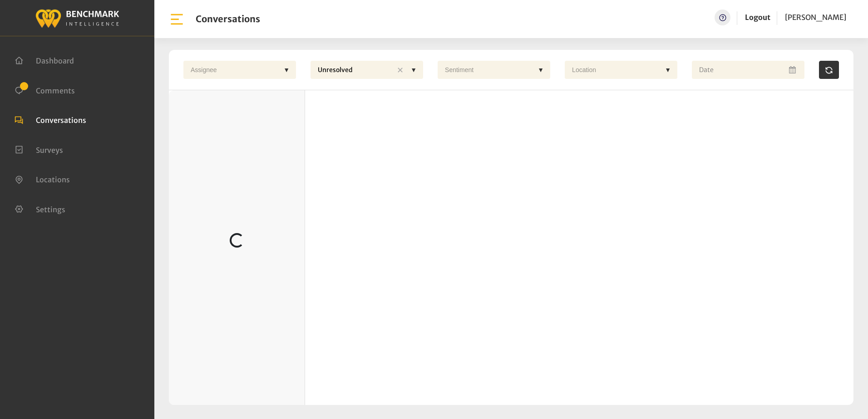 The height and width of the screenshot is (419, 868). Describe the element at coordinates (228, 19) in the screenshot. I see `h1: Conversations` at that location.